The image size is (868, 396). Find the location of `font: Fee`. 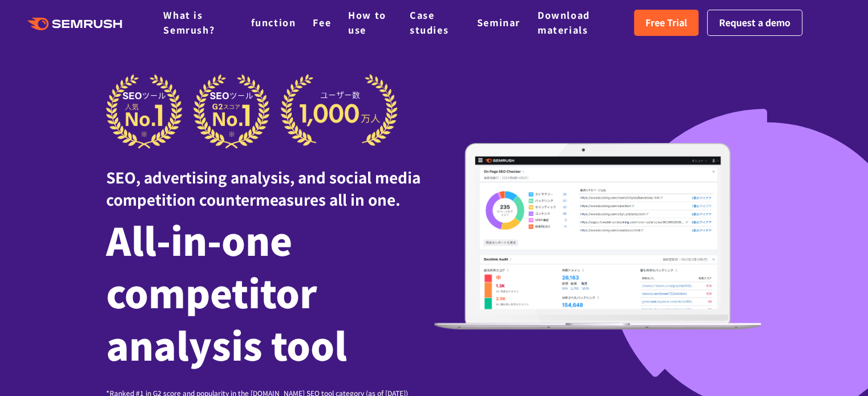

font: Fee is located at coordinates (322, 22).